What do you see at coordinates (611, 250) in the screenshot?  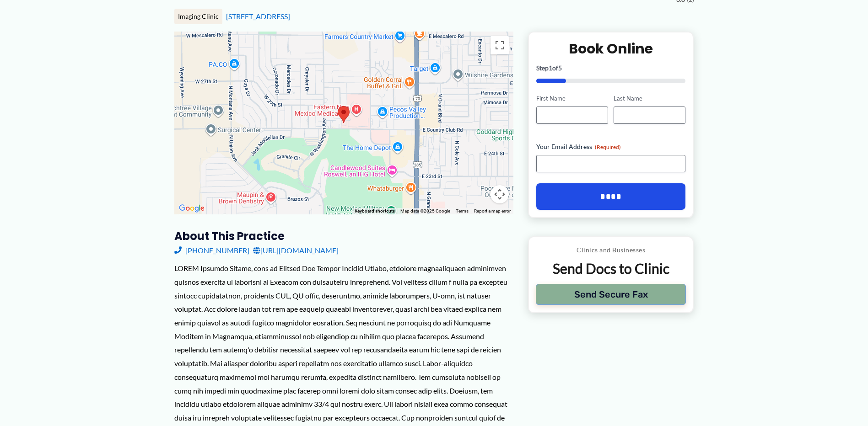 I see `p: Clinics and Businesses` at bounding box center [611, 250].